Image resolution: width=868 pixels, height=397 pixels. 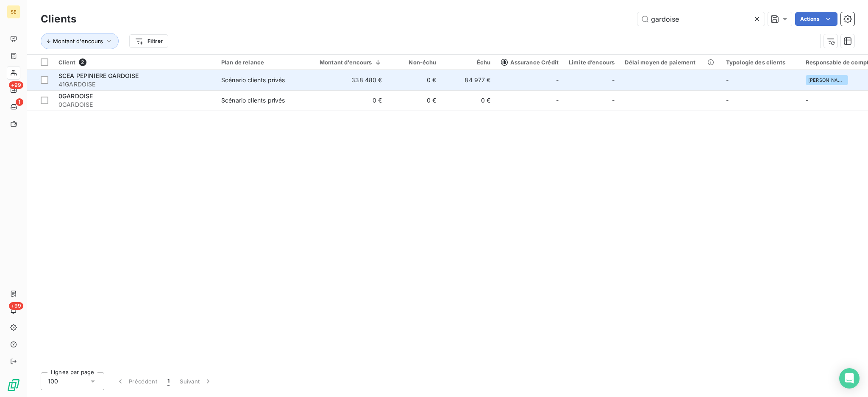 I want to click on div: Typologie des clients, so click(x=761, y=62).